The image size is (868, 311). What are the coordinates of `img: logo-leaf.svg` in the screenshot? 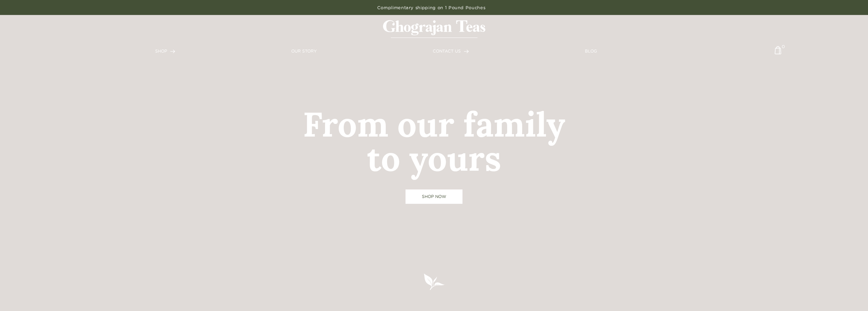 It's located at (434, 282).